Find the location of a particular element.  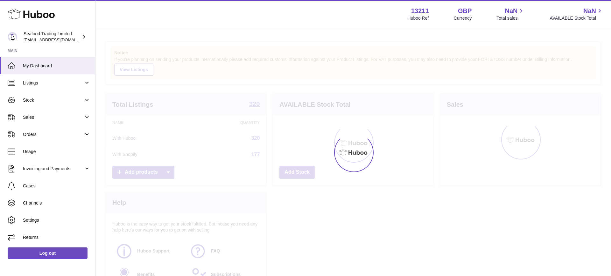

a: NaN AVAILABLE Stock Total is located at coordinates (576, 14).